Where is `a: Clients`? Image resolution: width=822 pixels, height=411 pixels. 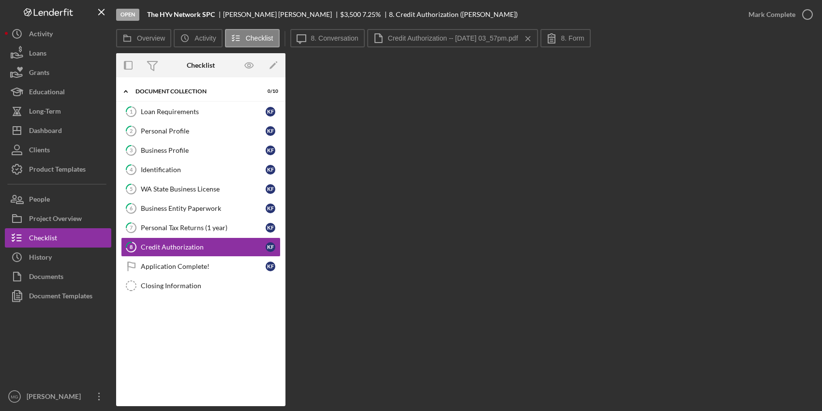
a: Clients is located at coordinates (58, 150).